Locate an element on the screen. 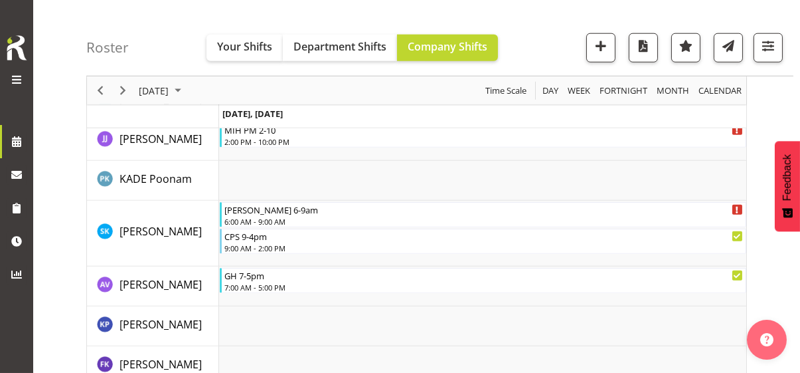 The width and height of the screenshot is (800, 373). span: Time Scale is located at coordinates (506, 90).